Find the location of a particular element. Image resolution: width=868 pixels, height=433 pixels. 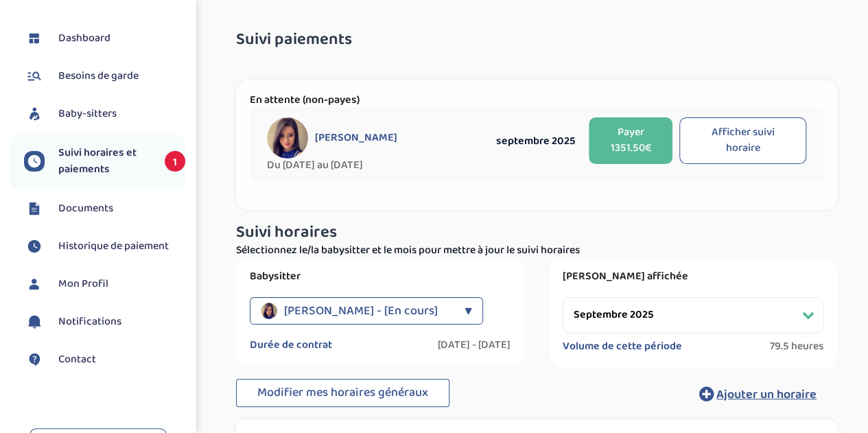

img: profil.svg is located at coordinates (34, 284).